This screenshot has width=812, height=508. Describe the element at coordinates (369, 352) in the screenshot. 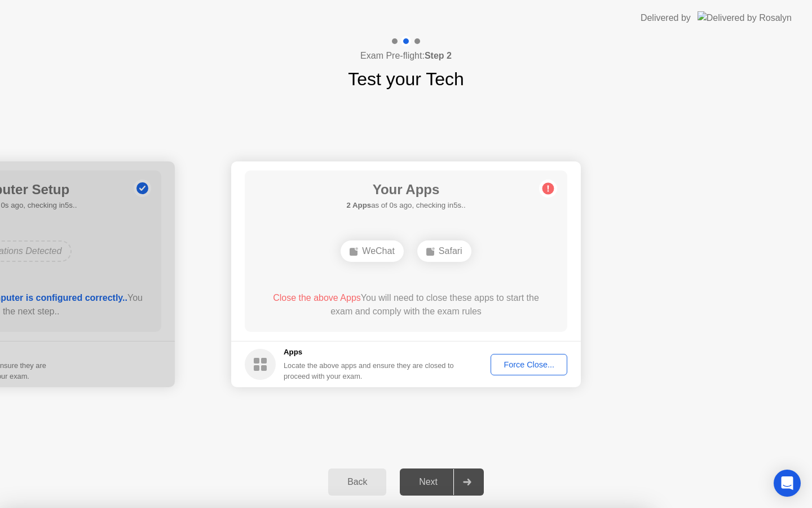

I see `h5: Apps` at that location.